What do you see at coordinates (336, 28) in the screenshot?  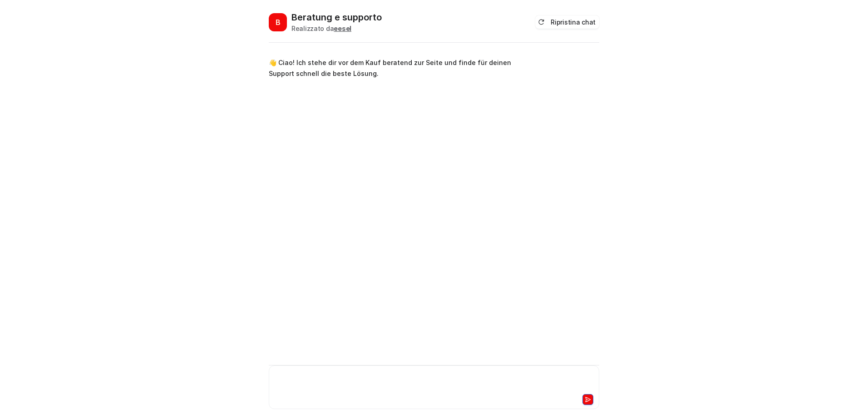 I see `div: Realizzato da` at bounding box center [336, 28].